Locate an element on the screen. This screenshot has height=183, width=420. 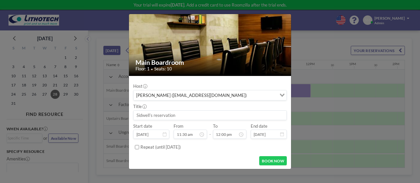
div: Search for option is located at coordinates (210, 96).